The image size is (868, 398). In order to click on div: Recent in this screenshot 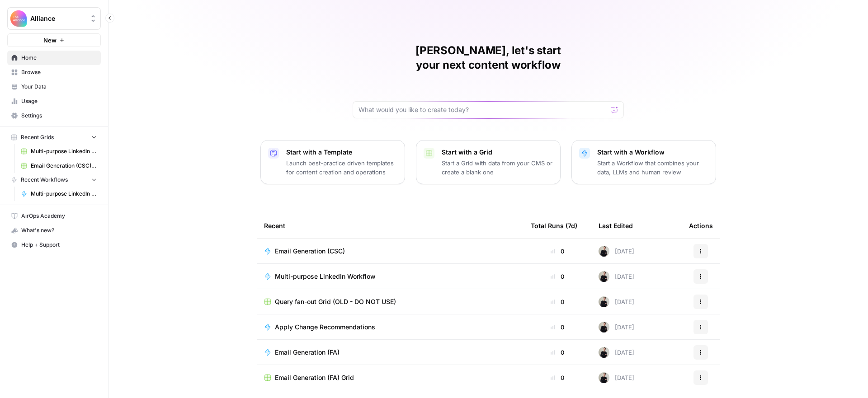, I will do `click(390, 225)`.